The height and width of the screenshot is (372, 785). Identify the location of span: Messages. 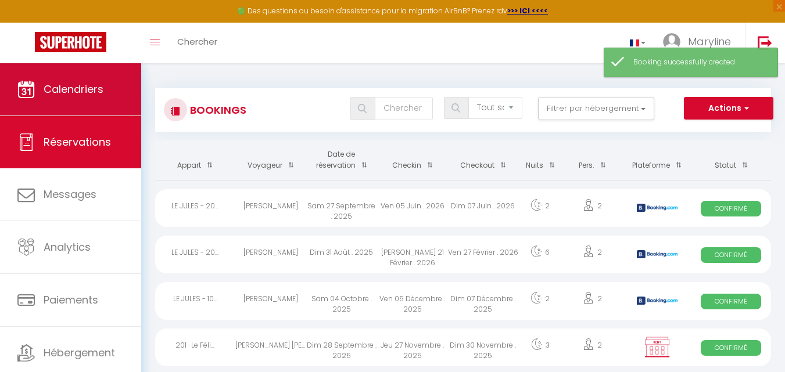
(70, 194).